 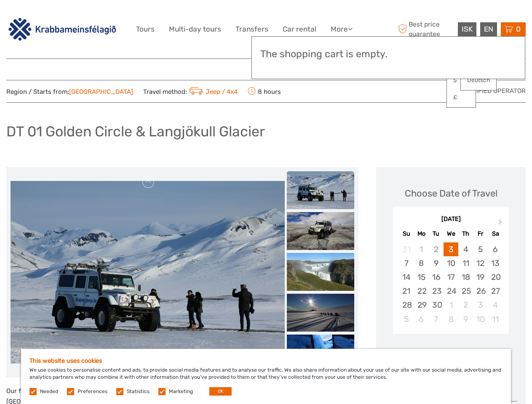 I want to click on div: Choose Sunday, September 7th, 2025, so click(x=406, y=263).